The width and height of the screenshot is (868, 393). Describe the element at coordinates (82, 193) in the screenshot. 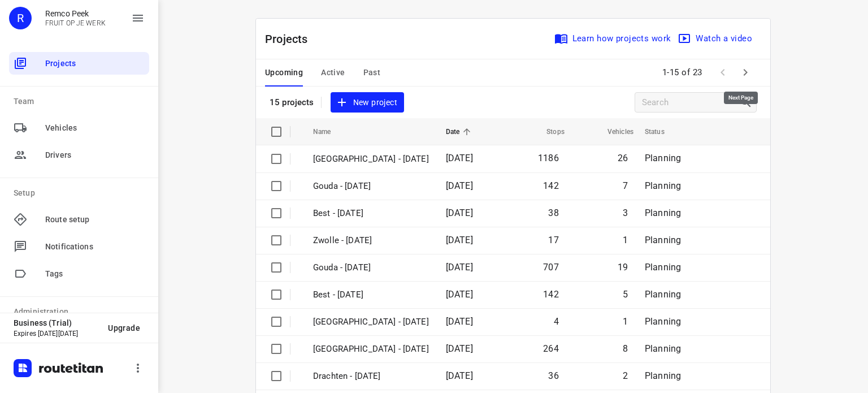

I see `p: Setup` at that location.